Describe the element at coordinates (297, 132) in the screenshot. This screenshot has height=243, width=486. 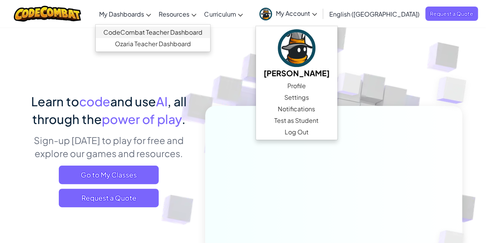
I see `a: Log Out` at that location.